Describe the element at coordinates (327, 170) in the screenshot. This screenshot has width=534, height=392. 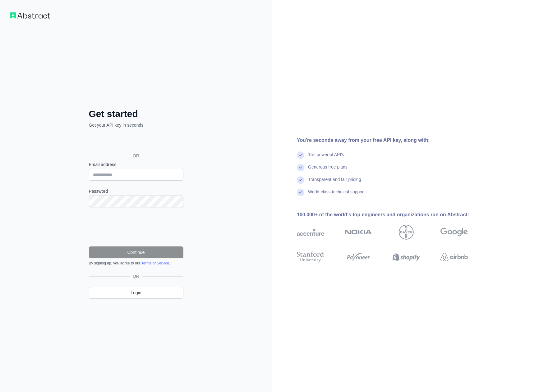
I see `div: Generous free plans` at that location.